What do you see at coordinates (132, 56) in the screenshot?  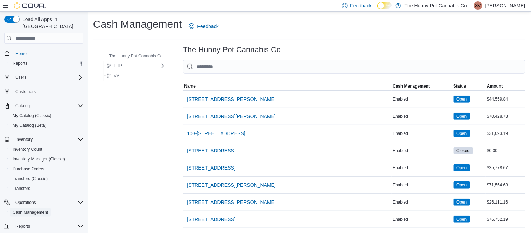 I see `button: The Hunny Pot Cannabis Co` at bounding box center [132, 56].